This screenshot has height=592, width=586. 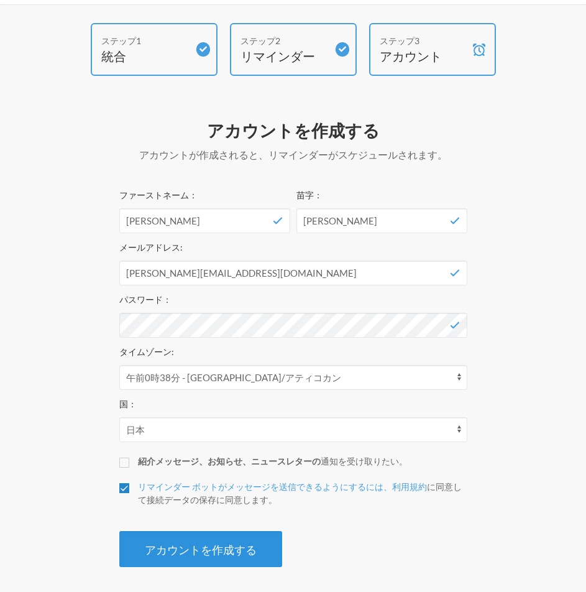 I want to click on font: 苗字：, so click(x=310, y=195).